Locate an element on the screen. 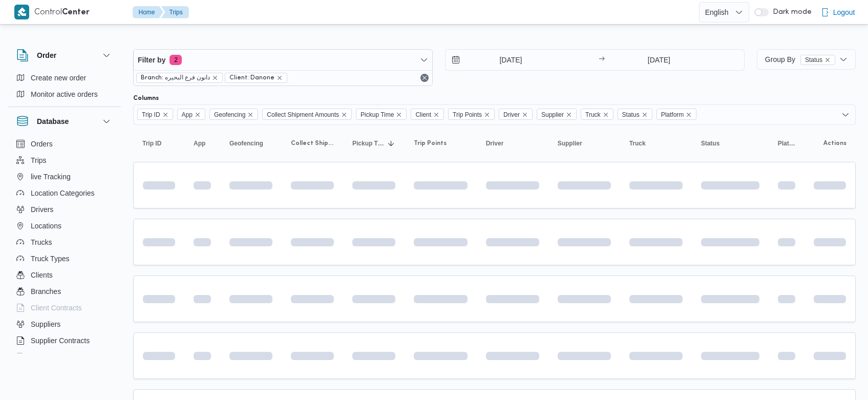  button: Order is located at coordinates (65, 55).